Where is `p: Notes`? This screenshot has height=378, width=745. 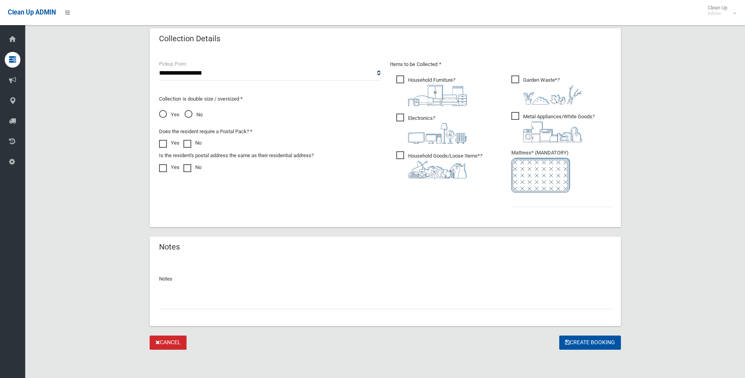
p: Notes is located at coordinates (385, 279).